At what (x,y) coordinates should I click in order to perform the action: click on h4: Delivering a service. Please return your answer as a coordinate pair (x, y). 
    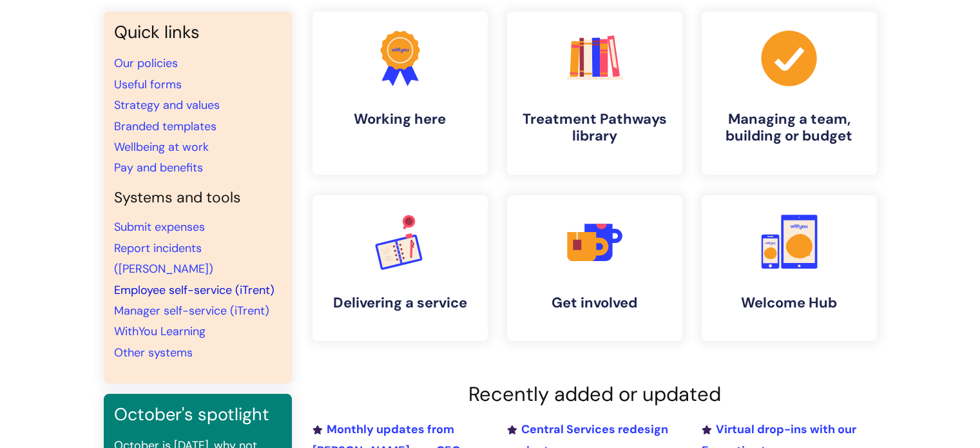
    Looking at the image, I should click on (400, 303).